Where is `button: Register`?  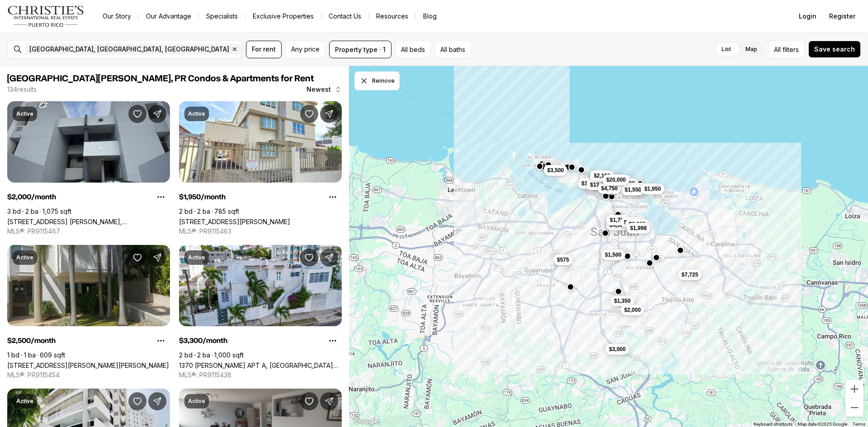
button: Register is located at coordinates (843, 16).